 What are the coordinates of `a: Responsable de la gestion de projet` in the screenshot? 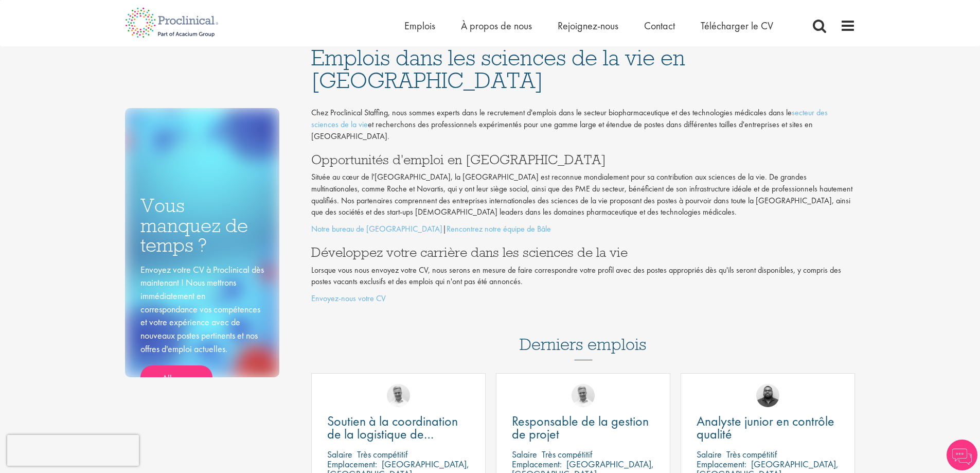 It's located at (583, 427).